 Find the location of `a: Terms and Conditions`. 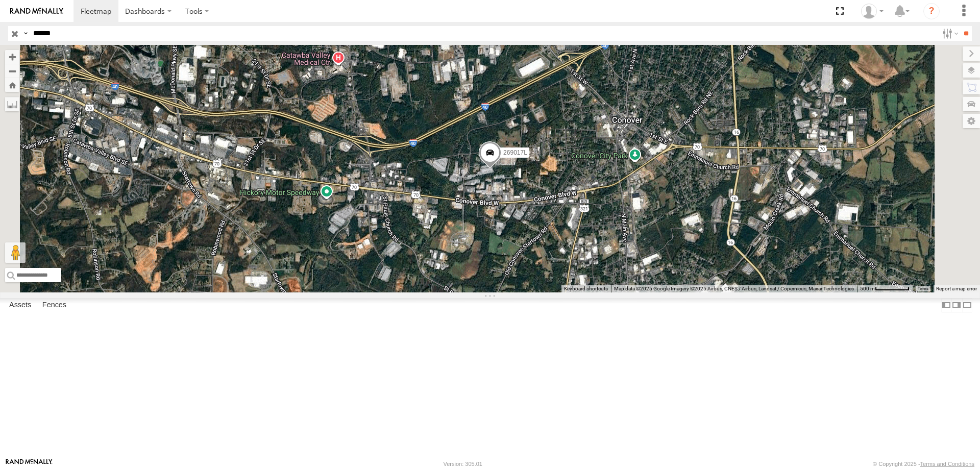

a: Terms and Conditions is located at coordinates (947, 464).